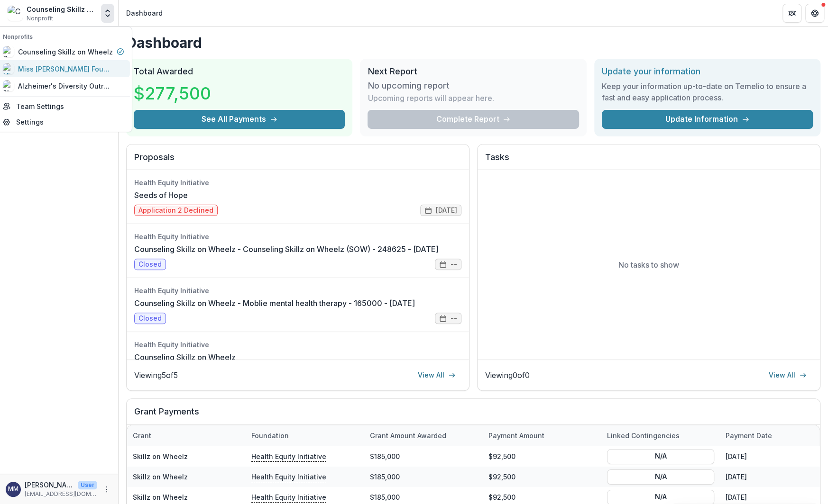  Describe the element at coordinates (156, 375) in the screenshot. I see `p: Viewing 5 of 5` at that location.